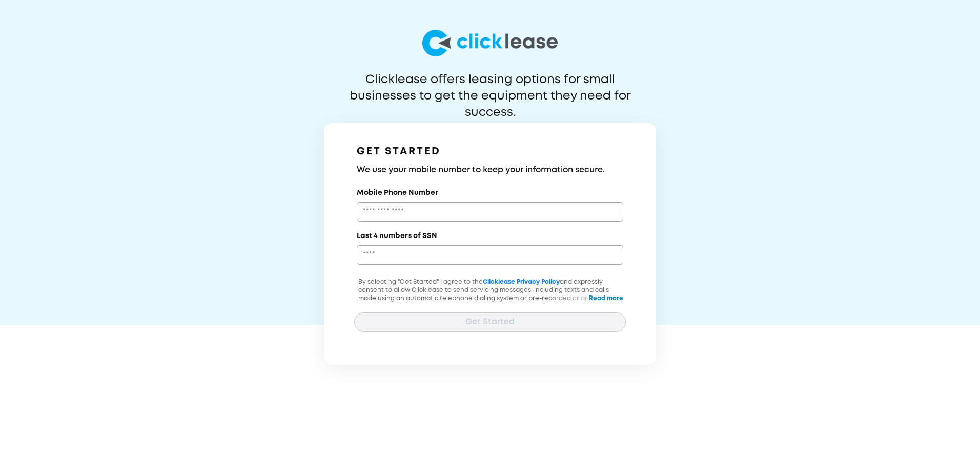 The height and width of the screenshot is (474, 980). What do you see at coordinates (490, 170) in the screenshot?
I see `h3: We use your mobile number to keep your information secure.` at bounding box center [490, 170].